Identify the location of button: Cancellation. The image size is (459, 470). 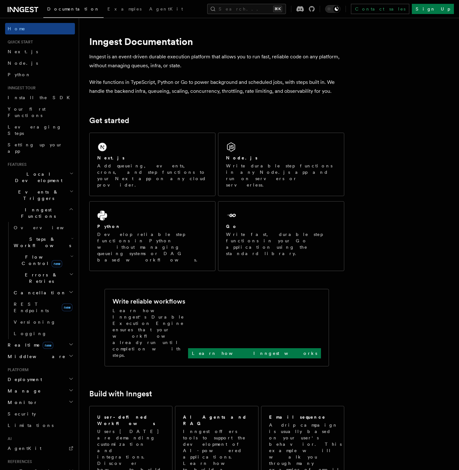
(43, 293).